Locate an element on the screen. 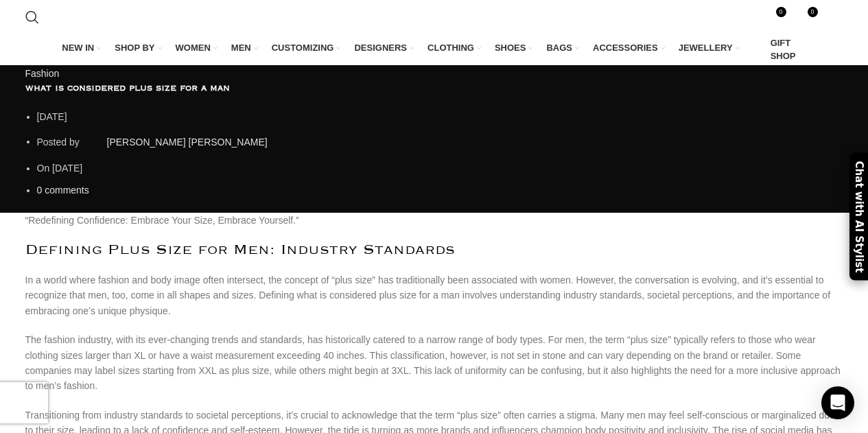 The width and height of the screenshot is (868, 433). a: DESIGNERS is located at coordinates (383, 48).